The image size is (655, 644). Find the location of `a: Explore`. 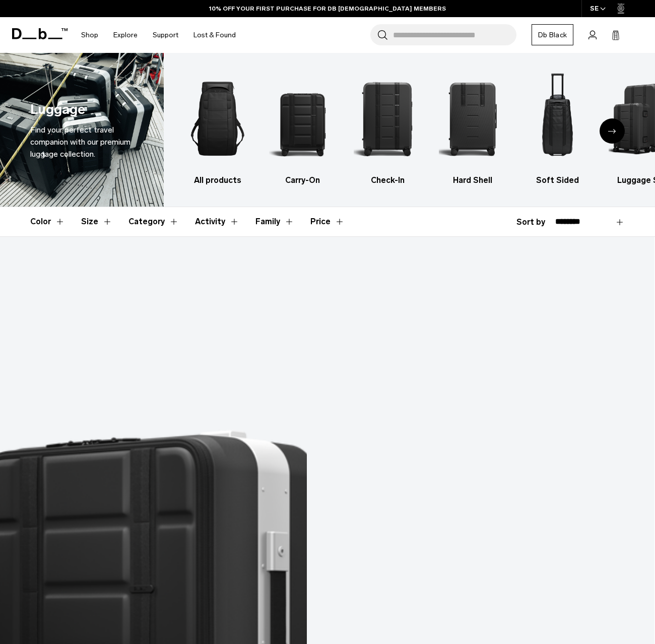

a: Explore is located at coordinates (126, 34).